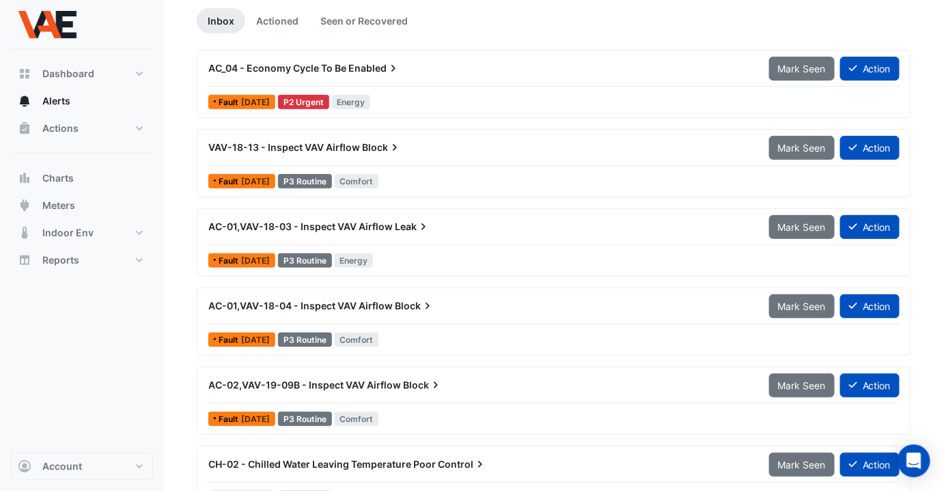 The width and height of the screenshot is (944, 491). Describe the element at coordinates (303, 102) in the screenshot. I see `div: P2 Urgent` at that location.